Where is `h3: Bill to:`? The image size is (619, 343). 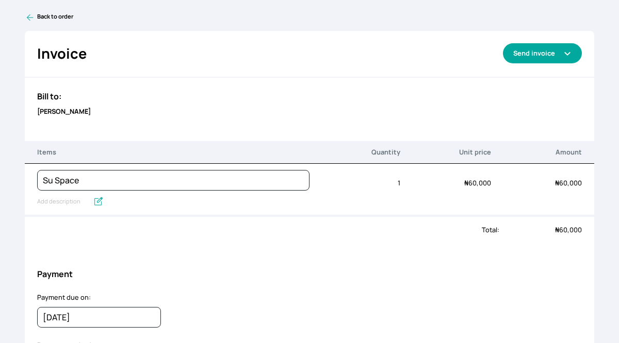
h3: Bill to: is located at coordinates (309, 96).